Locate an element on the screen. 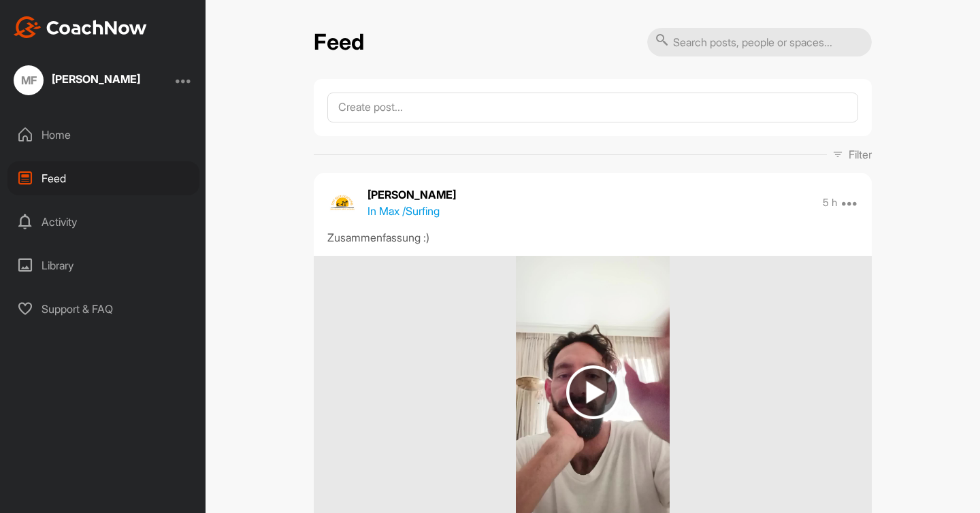 This screenshot has width=980, height=513. img: CoachNow is located at coordinates (80, 28).